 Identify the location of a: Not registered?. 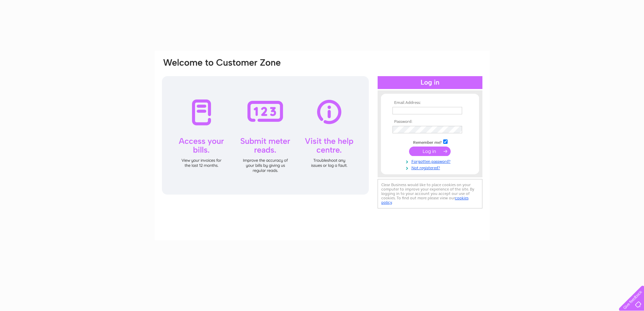
(430, 167).